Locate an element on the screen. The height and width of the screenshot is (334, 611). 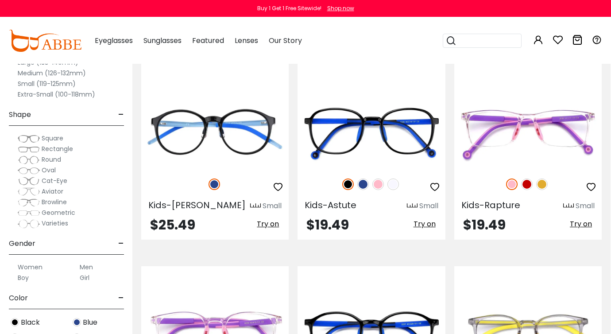
span: Varieties is located at coordinates (55, 223).